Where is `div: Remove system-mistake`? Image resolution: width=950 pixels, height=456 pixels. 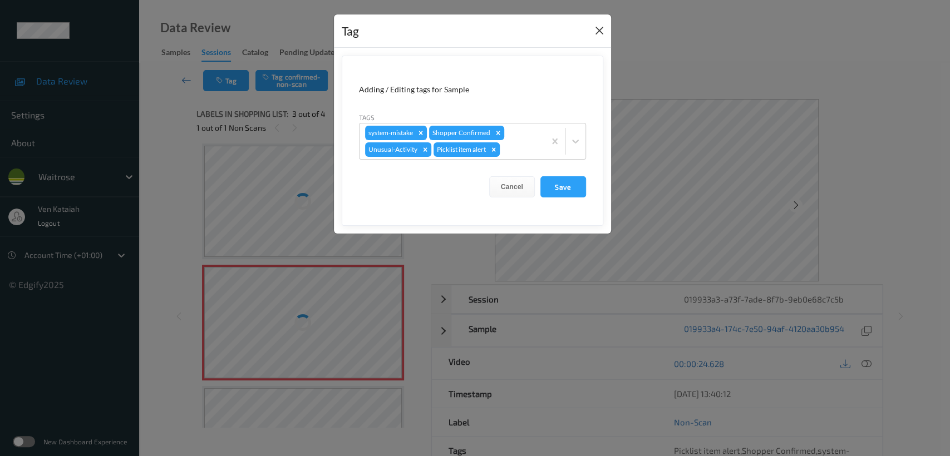 div: Remove system-mistake is located at coordinates (421, 133).